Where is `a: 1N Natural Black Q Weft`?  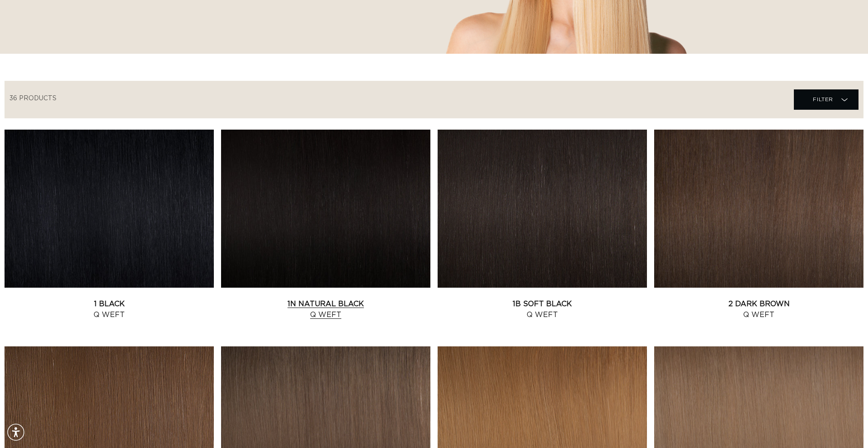 a: 1N Natural Black Q Weft is located at coordinates (326, 309).